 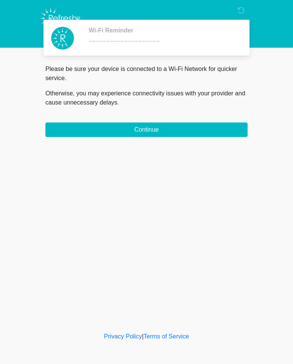 What do you see at coordinates (146, 98) in the screenshot?
I see `p: Otherwise, you may experience connectivity issues with your provider and cause unnecessary delays` at bounding box center [146, 98].